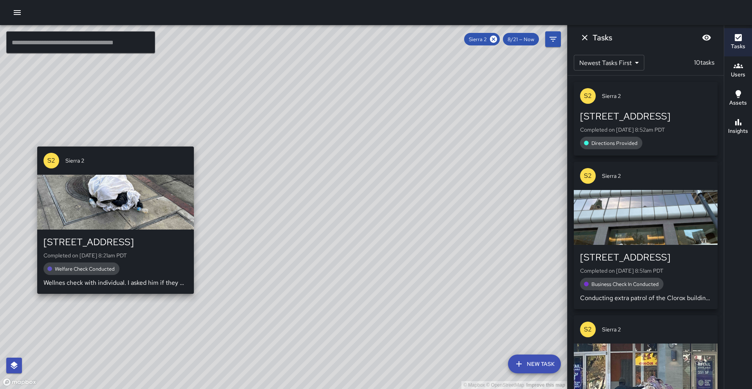 This screenshot has height=389, width=752. Describe the element at coordinates (609, 63) in the screenshot. I see `div: Newest Tasks First` at that location.